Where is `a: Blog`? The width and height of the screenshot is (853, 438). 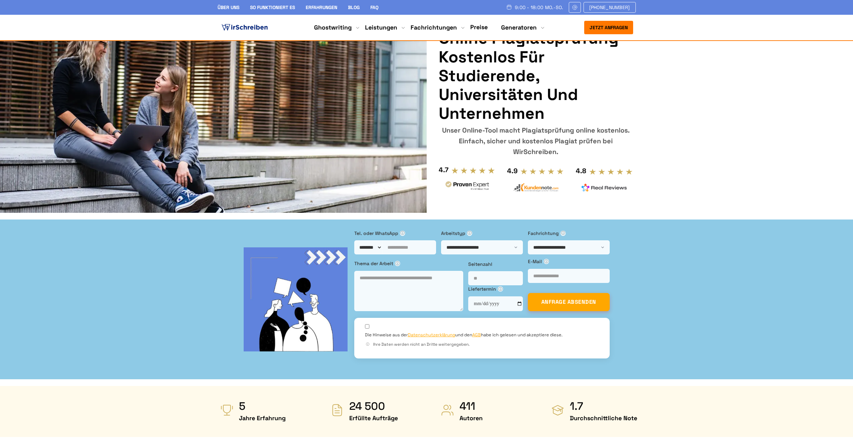
a: Blog is located at coordinates (354, 7).